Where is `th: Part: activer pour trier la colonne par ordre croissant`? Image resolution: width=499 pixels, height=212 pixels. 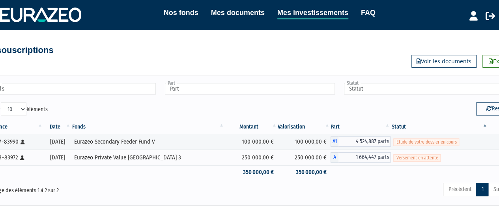
th: Part: activer pour trier la colonne par ordre croissant is located at coordinates (361, 127).